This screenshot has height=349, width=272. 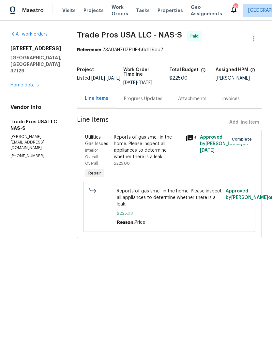 I want to click on div: Attachments, so click(x=192, y=99).